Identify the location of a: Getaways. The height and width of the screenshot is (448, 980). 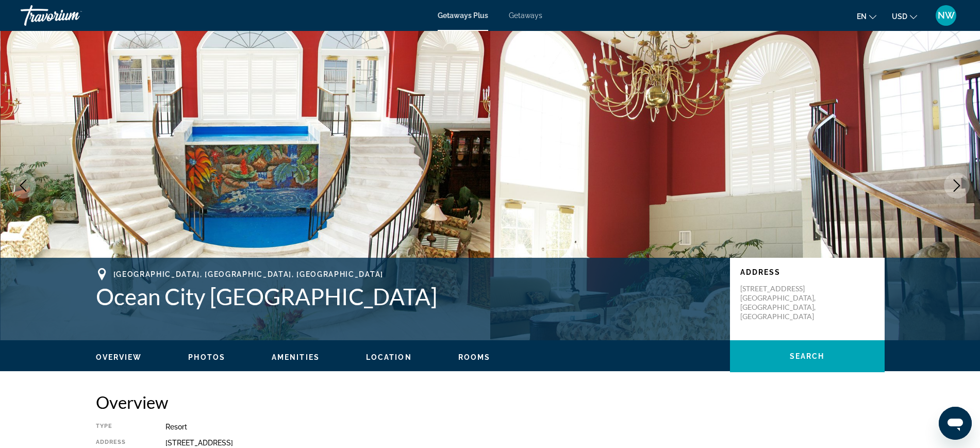
(525, 16).